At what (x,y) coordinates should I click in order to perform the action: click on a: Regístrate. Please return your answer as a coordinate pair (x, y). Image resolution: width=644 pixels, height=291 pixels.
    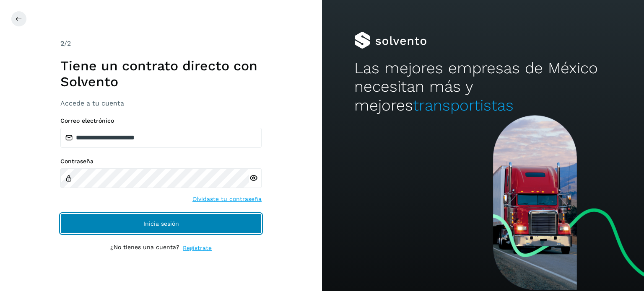
    Looking at the image, I should click on (197, 248).